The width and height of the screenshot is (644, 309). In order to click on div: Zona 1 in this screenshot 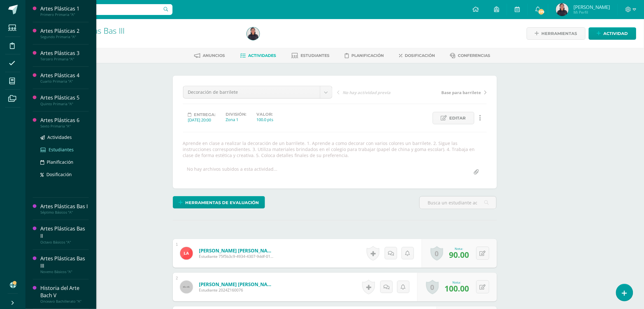, I will do `click(236, 119)`.